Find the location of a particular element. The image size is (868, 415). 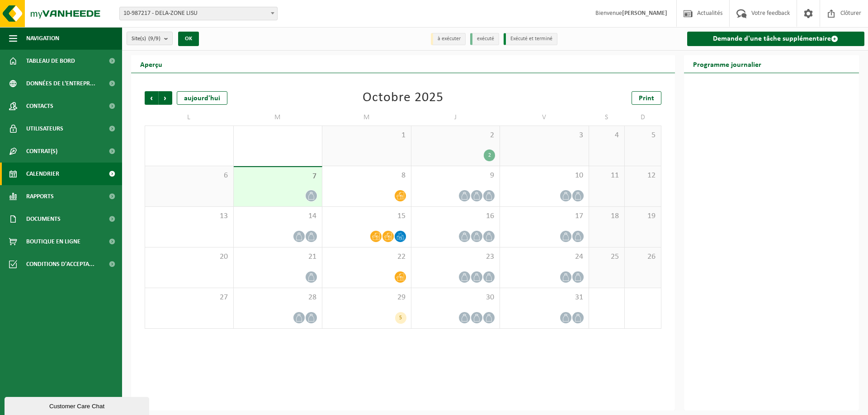

div: Customer Care Chat is located at coordinates (73, 11).